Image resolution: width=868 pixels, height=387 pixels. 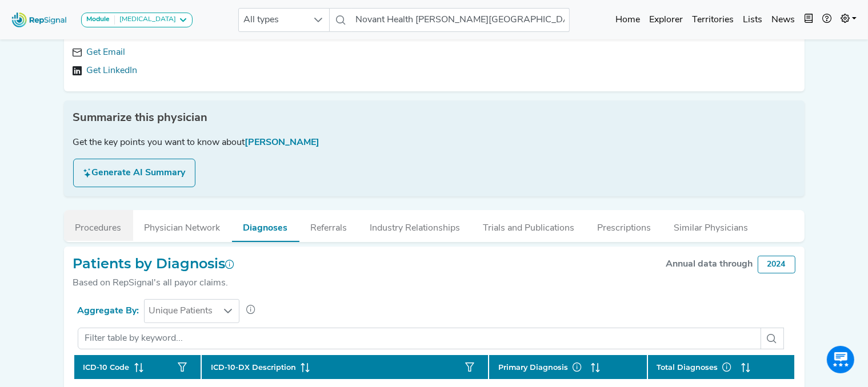 What do you see at coordinates (753, 20) in the screenshot?
I see `a: Lists` at bounding box center [753, 20].